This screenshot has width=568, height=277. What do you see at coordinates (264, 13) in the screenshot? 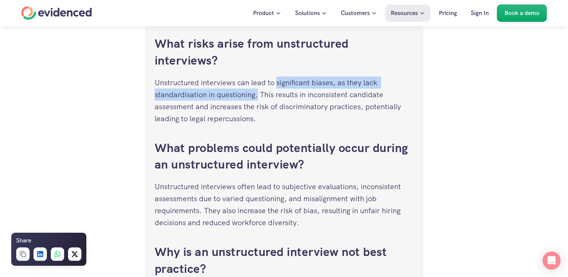
I see `p: Product` at bounding box center [264, 13].